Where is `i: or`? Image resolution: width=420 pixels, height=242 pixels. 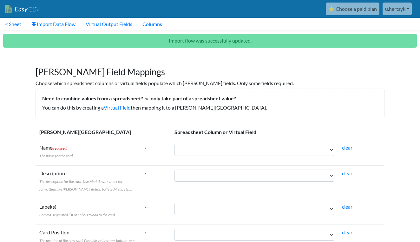
i: or is located at coordinates (147, 98).